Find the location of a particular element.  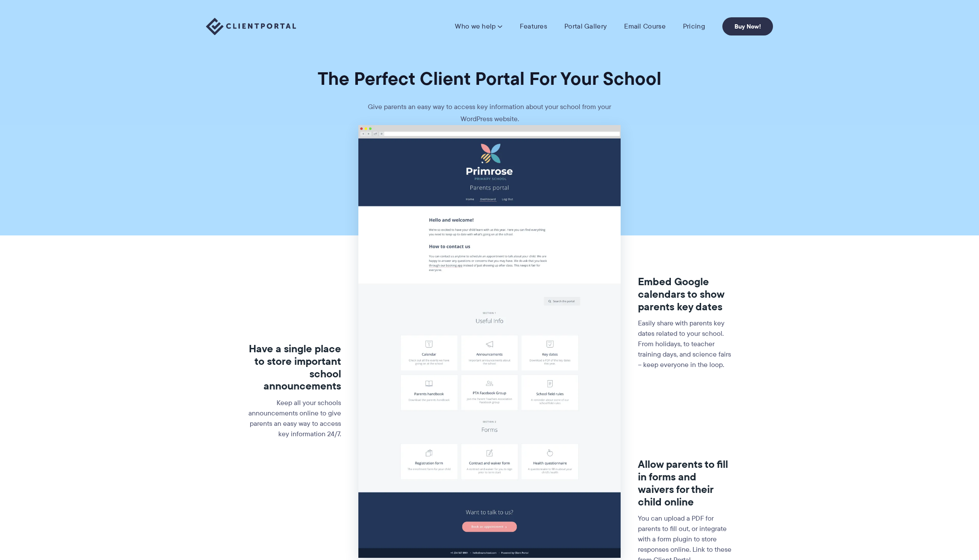

h3: Embed Google calendars to show parents key dates is located at coordinates (685, 294).